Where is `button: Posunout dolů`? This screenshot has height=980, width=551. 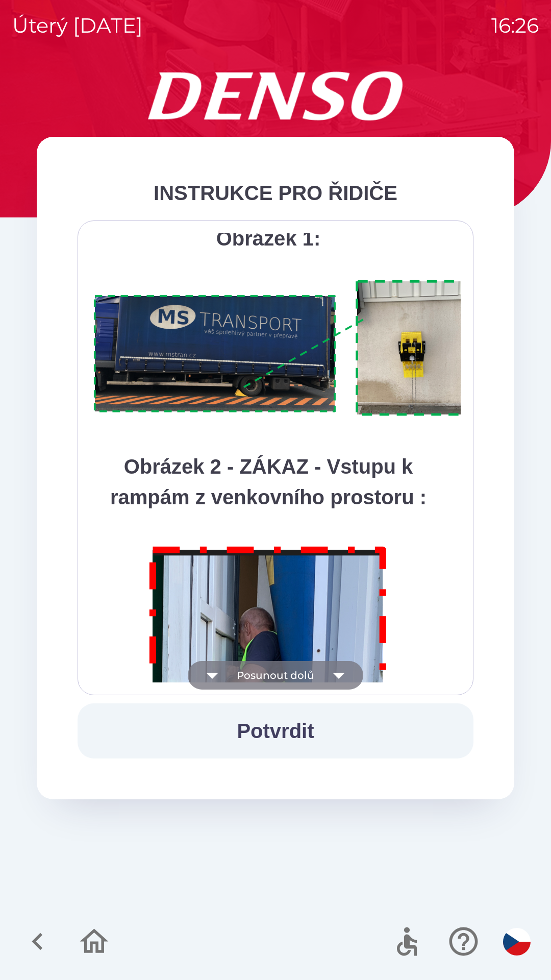 button: Posunout dolů is located at coordinates (276, 675).